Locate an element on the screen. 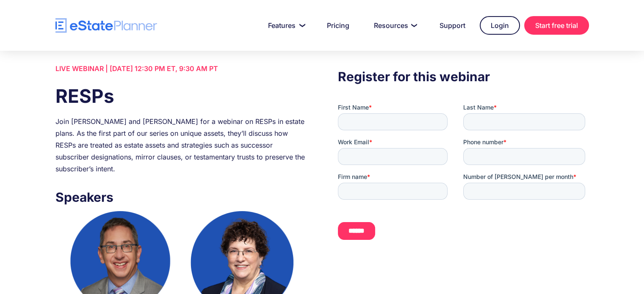 The height and width of the screenshot is (294, 644). h1: RESPs is located at coordinates (181, 96).